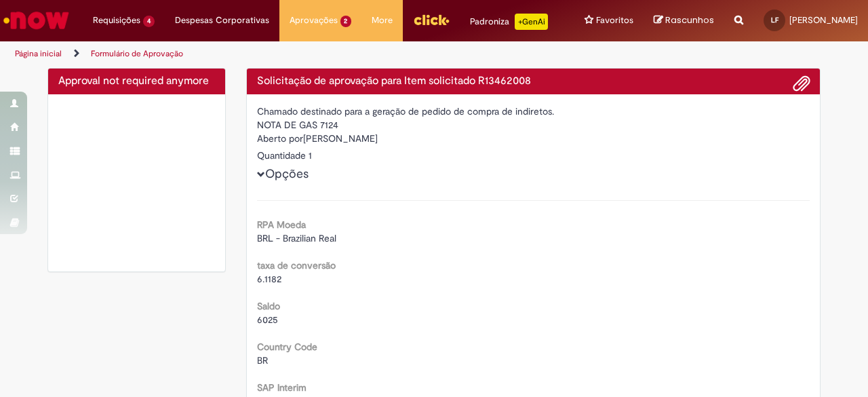 This screenshot has width=868, height=397. Describe the element at coordinates (36, 20) in the screenshot. I see `img: ServiceNow` at that location.